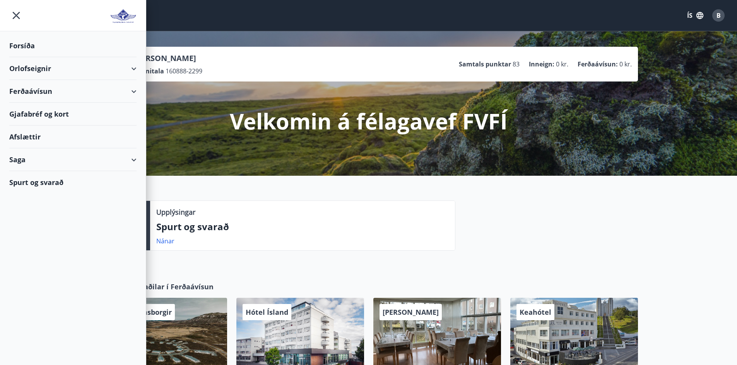  Describe the element at coordinates (484, 64) in the screenshot. I see `p: Samtals punktar` at that location.